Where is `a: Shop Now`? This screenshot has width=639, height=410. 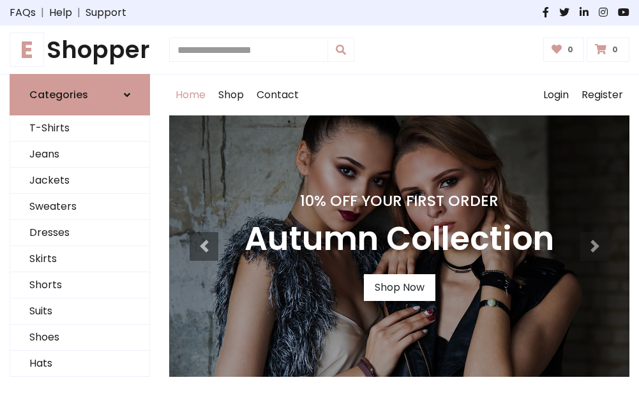 a: Shop Now is located at coordinates (399, 288).